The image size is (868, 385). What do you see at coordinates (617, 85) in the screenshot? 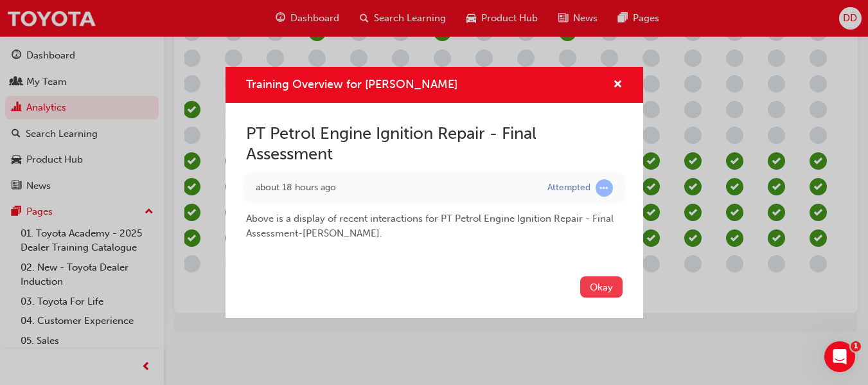
I see `span: cross-icon` at bounding box center [617, 85].